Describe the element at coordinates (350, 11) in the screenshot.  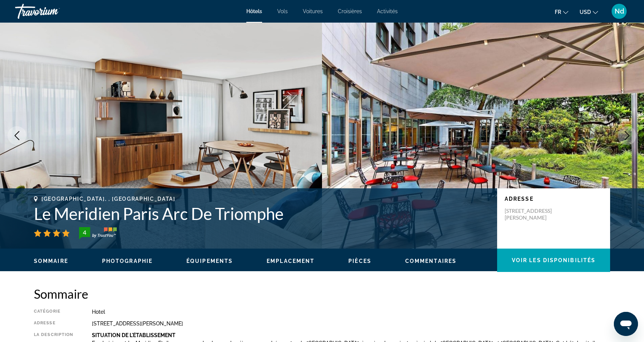
I see `span: Croisières` at that location.